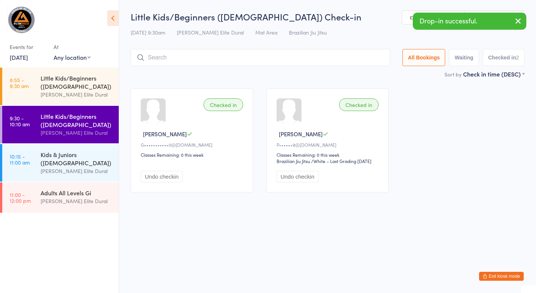 Image resolution: width=536 pixels, height=293 pixels. Describe the element at coordinates (463, 58) in the screenshot. I see `button: Waiting` at that location.